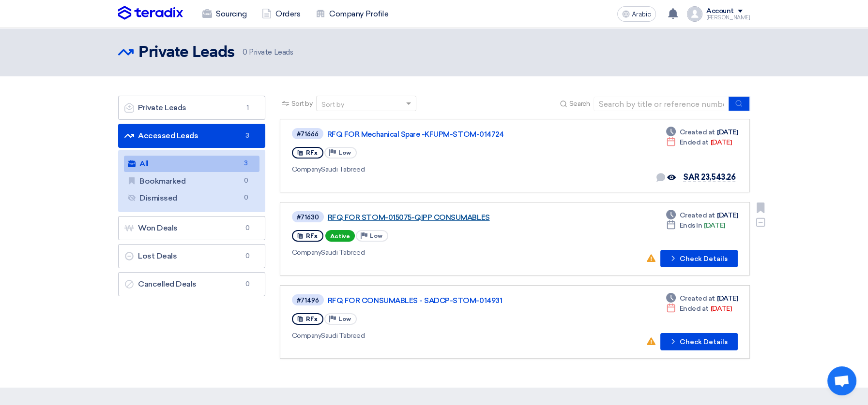 The height and width of the screenshot is (405, 868). What do you see at coordinates (143, 164) in the screenshot?
I see `font: All` at bounding box center [143, 164].